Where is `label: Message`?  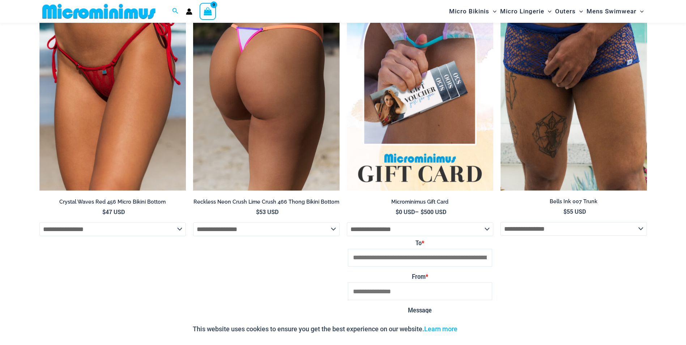 label: Message is located at coordinates (420, 310).